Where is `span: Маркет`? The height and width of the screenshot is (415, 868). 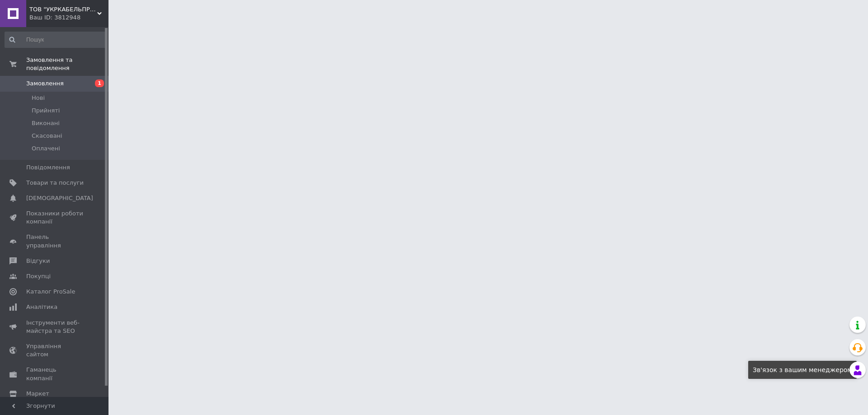 span: Маркет is located at coordinates (38, 394).